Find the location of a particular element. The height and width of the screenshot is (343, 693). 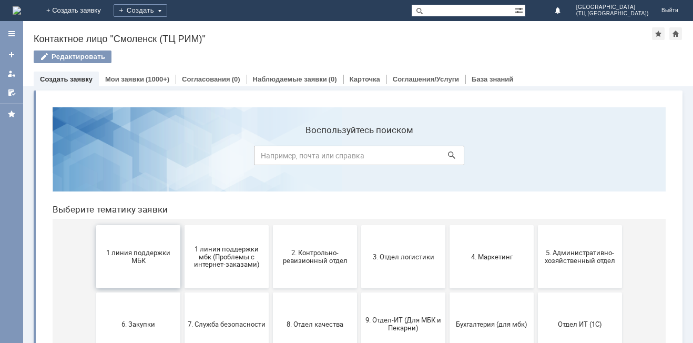

a: Мои согласования is located at coordinates (12, 93).